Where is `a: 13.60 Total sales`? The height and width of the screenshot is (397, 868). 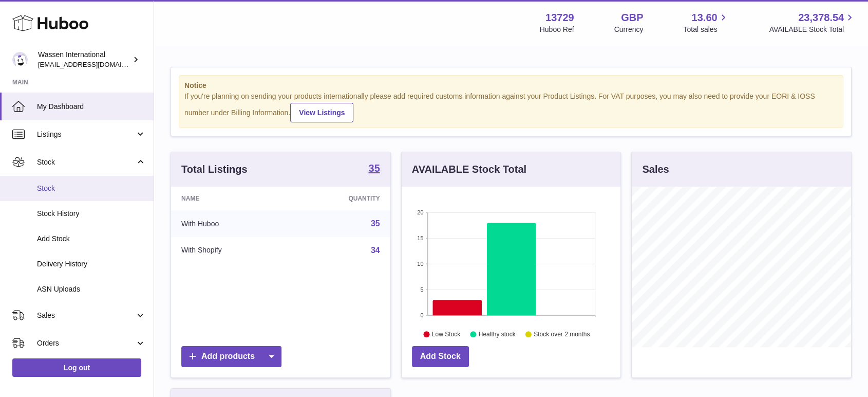 a: 13.60 Total sales is located at coordinates (706, 23).